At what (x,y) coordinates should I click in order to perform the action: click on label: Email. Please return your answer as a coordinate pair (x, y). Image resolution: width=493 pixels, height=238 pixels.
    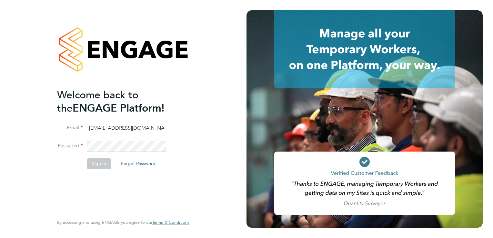
    Looking at the image, I should click on (70, 128).